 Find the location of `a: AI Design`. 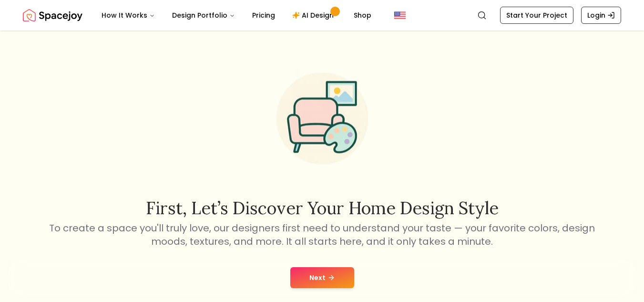

a: AI Design is located at coordinates (314, 15).